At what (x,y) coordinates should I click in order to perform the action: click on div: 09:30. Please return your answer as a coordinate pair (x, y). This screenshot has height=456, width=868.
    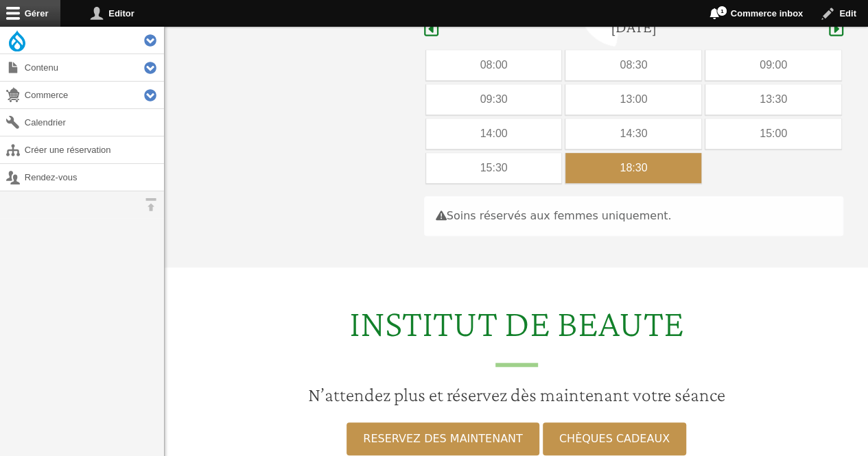
    Looking at the image, I should click on (494, 100).